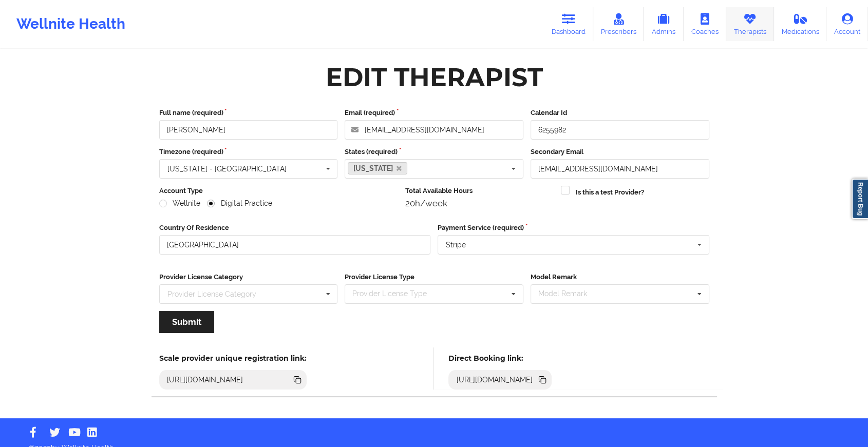 This screenshot has width=868, height=447. What do you see at coordinates (249, 277) in the screenshot?
I see `label: Provider License Category` at bounding box center [249, 277].